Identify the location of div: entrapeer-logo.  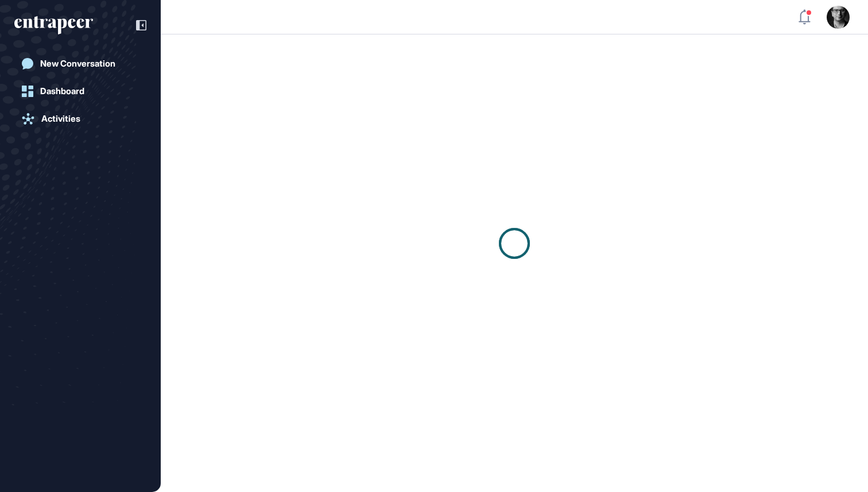
(53, 25).